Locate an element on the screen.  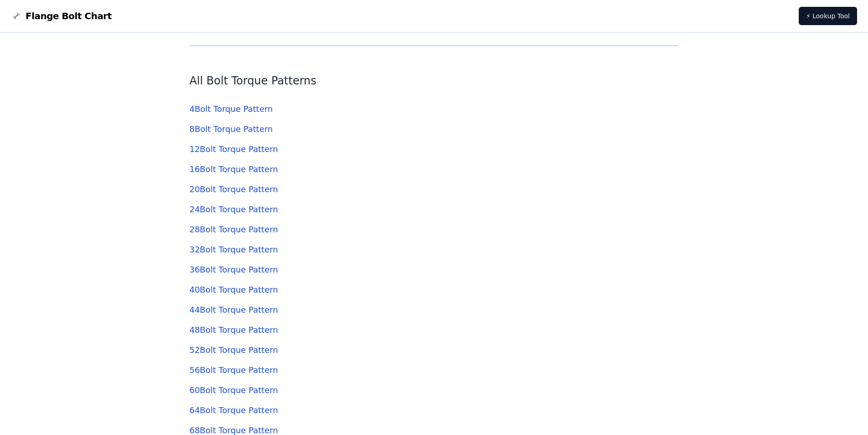
a: 44Bolt Torque Pattern is located at coordinates (234, 309).